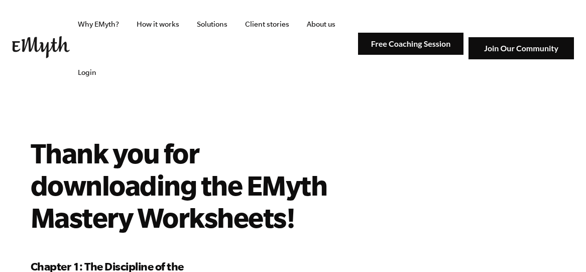  What do you see at coordinates (179, 185) in the screenshot?
I see `h2: Thank you for downloading the EMyth Mastery Worksheets!` at bounding box center [179, 185].